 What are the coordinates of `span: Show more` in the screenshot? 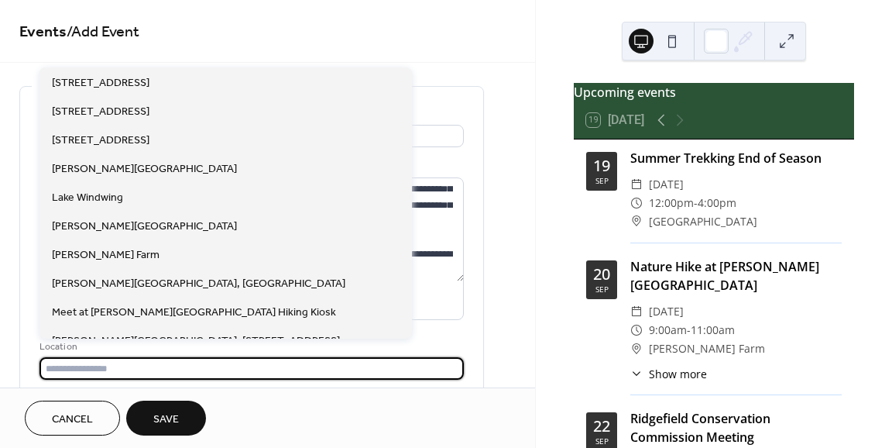 It's located at (677, 373).